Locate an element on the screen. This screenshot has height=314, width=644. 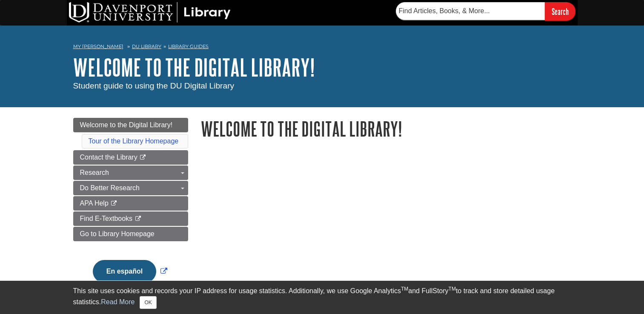
a: Contact the Library is located at coordinates (131, 157).